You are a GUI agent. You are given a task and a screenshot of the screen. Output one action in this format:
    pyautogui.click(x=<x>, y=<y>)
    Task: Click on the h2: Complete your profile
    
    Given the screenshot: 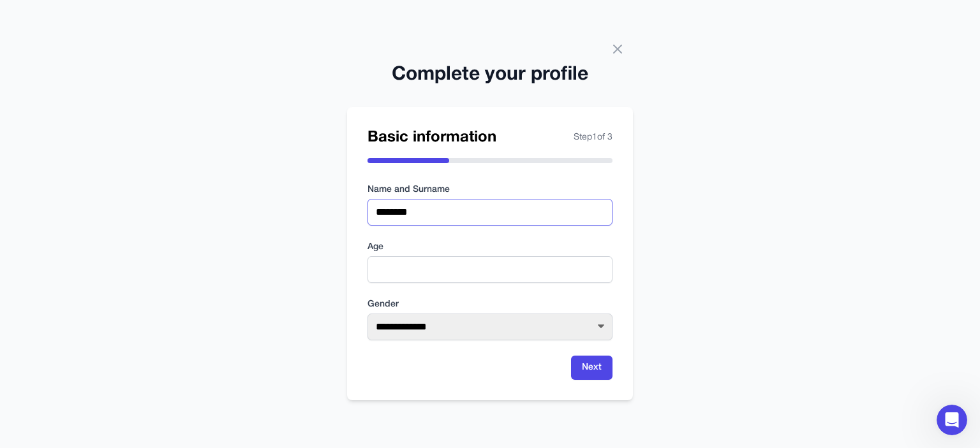 What is the action you would take?
    pyautogui.click(x=490, y=75)
    